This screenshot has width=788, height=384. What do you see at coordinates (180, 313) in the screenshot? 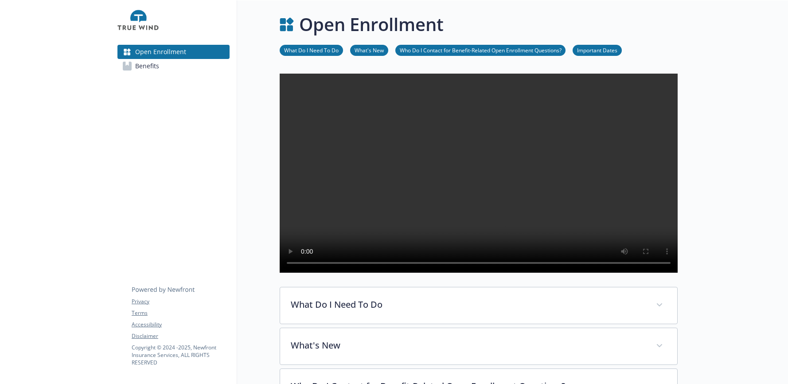
I see `a: Terms` at bounding box center [180, 313].